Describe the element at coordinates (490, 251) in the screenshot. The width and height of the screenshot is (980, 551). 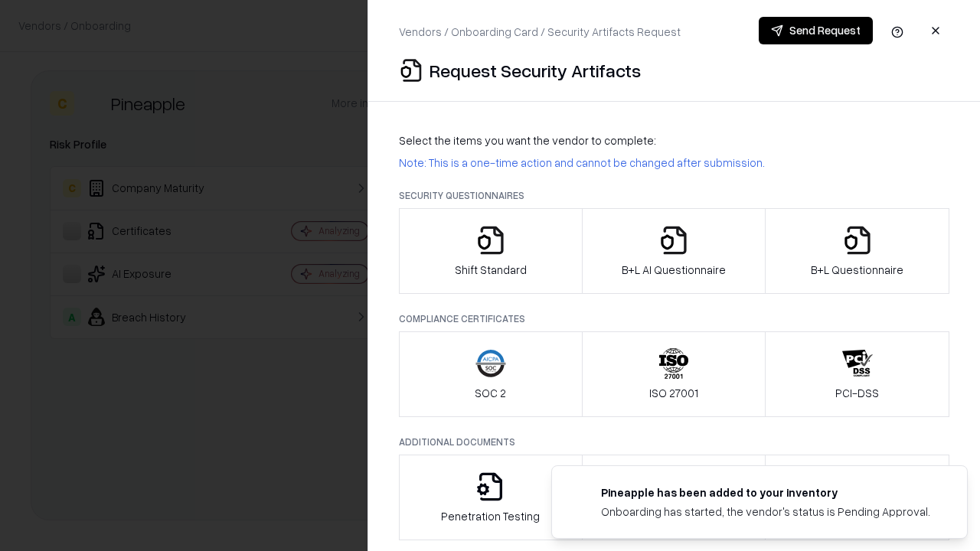
I see `button: Shift Standard` at that location.